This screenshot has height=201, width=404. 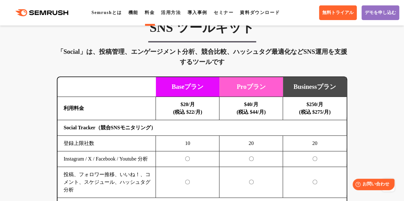 I want to click on span: お問い合わせ, so click(x=29, y=8).